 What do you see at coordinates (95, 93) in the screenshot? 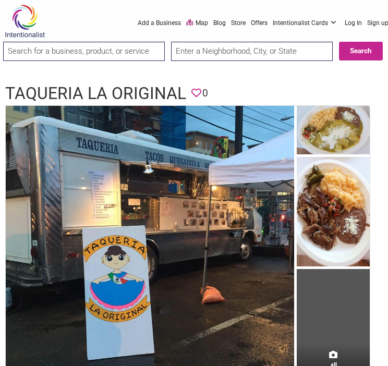
I see `h1: Taqueria La Original` at bounding box center [95, 93].